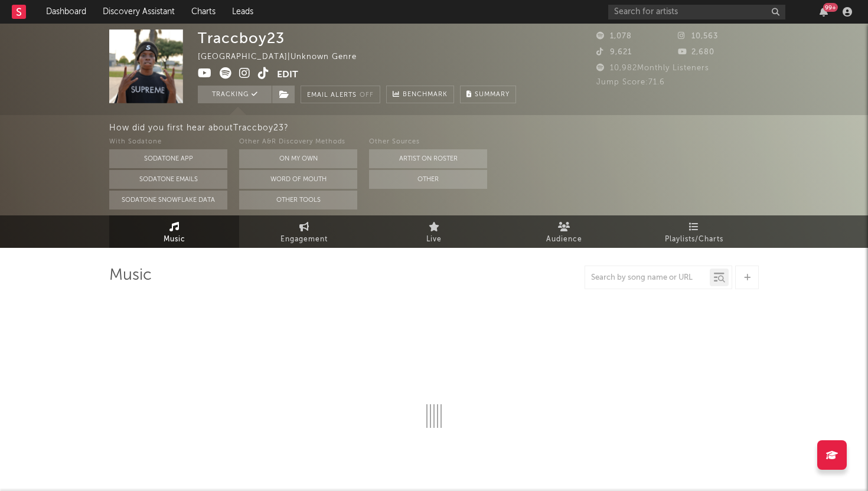 The height and width of the screenshot is (491, 868). What do you see at coordinates (419, 95) in the screenshot?
I see `a: Benchmark` at bounding box center [419, 95].